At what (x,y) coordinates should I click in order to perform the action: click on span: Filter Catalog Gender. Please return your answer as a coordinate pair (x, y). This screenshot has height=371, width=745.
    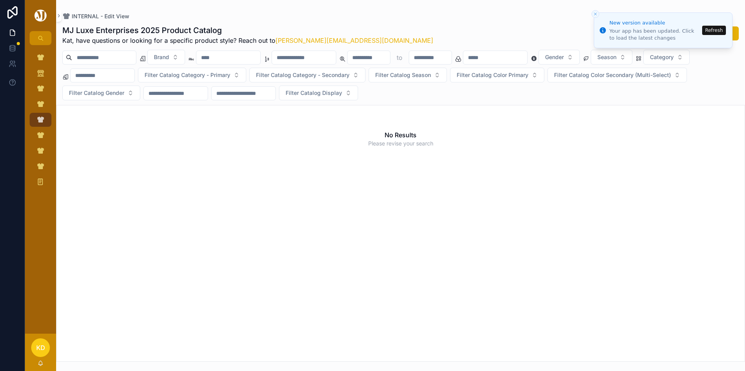
    Looking at the image, I should click on (97, 93).